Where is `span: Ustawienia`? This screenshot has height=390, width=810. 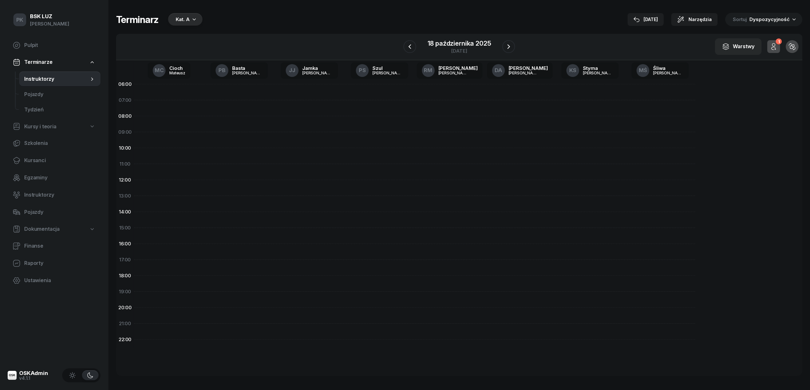 span: Ustawienia is located at coordinates (60, 280).